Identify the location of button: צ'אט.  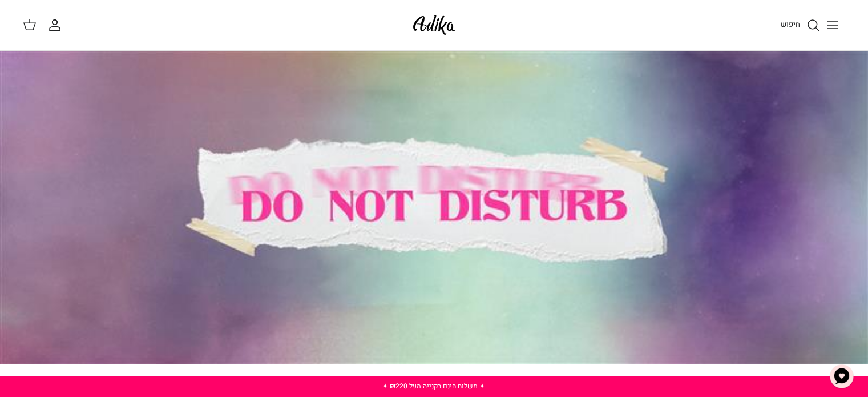
(841, 376).